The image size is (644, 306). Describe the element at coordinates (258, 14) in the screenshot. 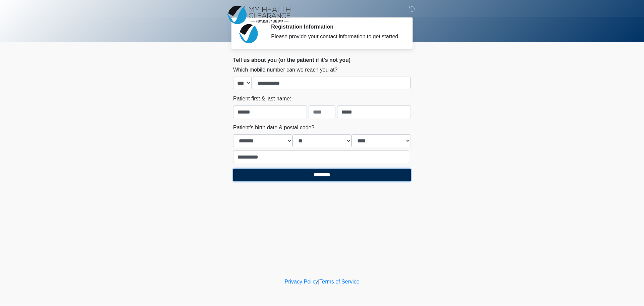

I see `img: Docovia Health Assessments Logo` at that location.